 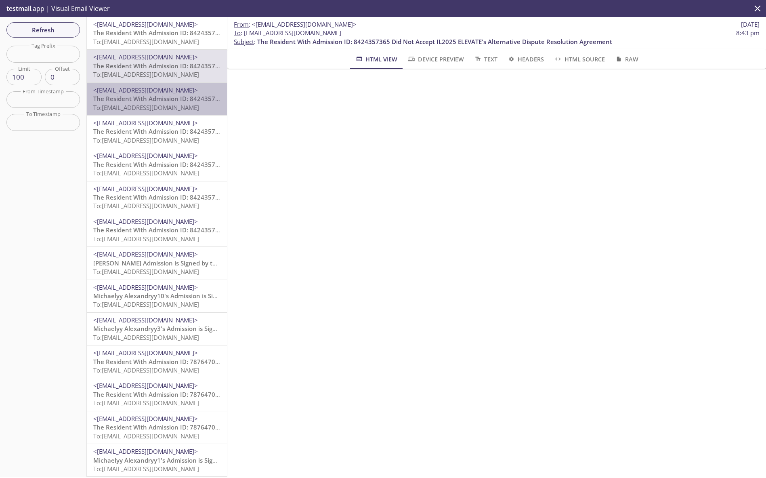 I want to click on span: To, so click(x=237, y=33).